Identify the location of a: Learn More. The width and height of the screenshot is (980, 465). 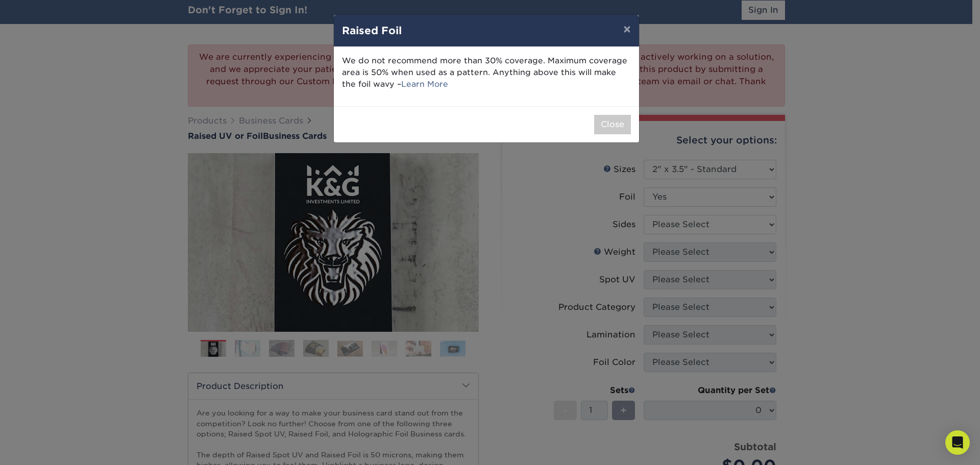
(424, 84).